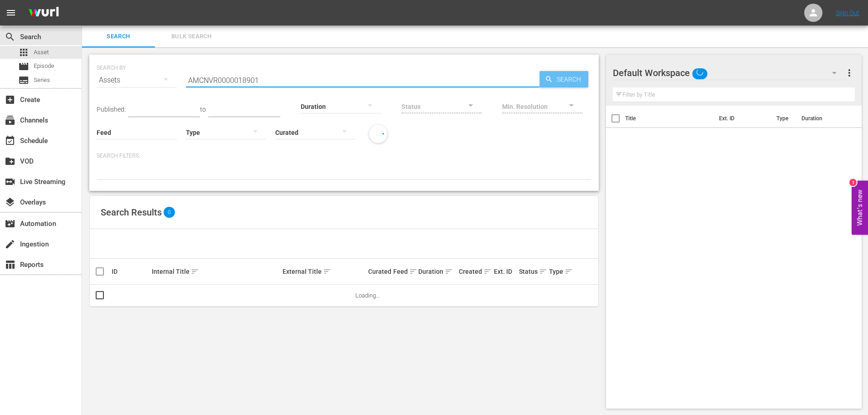 The height and width of the screenshot is (415, 868). What do you see at coordinates (404, 271) in the screenshot?
I see `div: Feed` at bounding box center [404, 271].